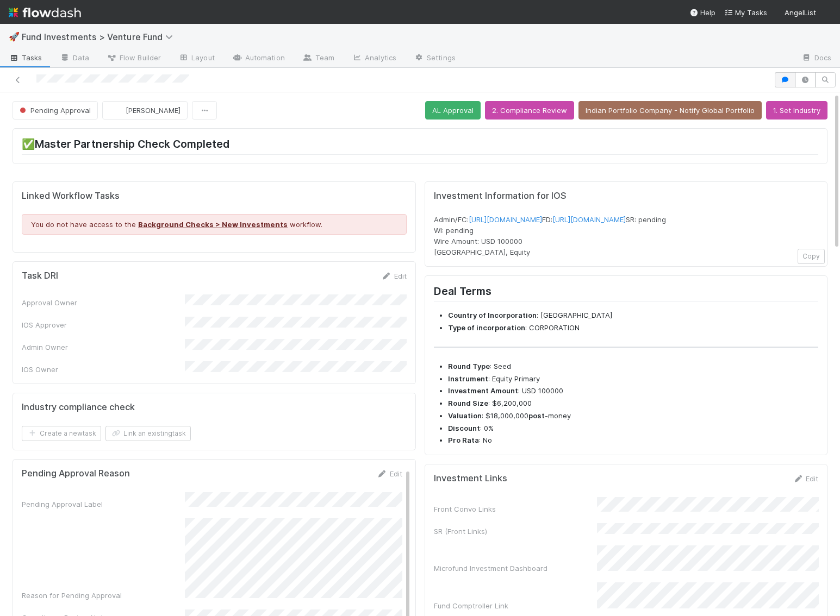 Image resolution: width=840 pixels, height=616 pixels. I want to click on strong: Pro Rata, so click(463, 441).